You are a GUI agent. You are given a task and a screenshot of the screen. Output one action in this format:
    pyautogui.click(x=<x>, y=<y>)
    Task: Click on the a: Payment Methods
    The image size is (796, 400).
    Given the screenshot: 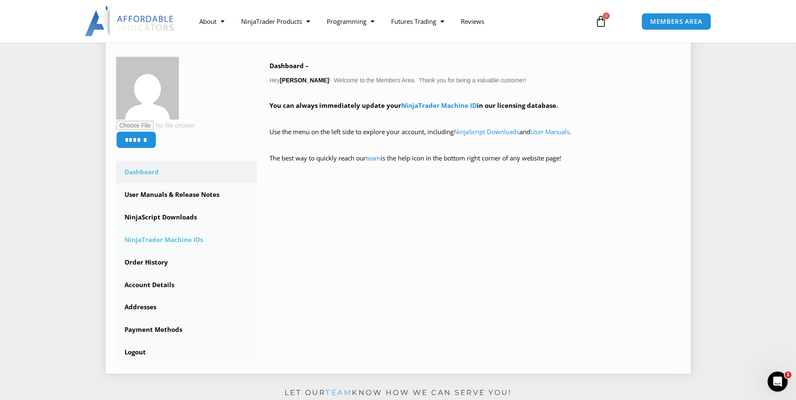 What is the action you would take?
    pyautogui.click(x=187, y=329)
    